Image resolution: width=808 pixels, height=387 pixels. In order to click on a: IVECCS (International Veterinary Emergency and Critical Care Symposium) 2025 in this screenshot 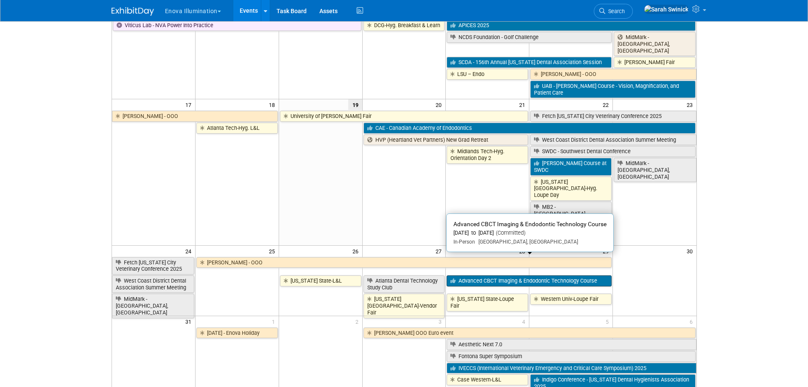, I will do `click(572, 368)`.